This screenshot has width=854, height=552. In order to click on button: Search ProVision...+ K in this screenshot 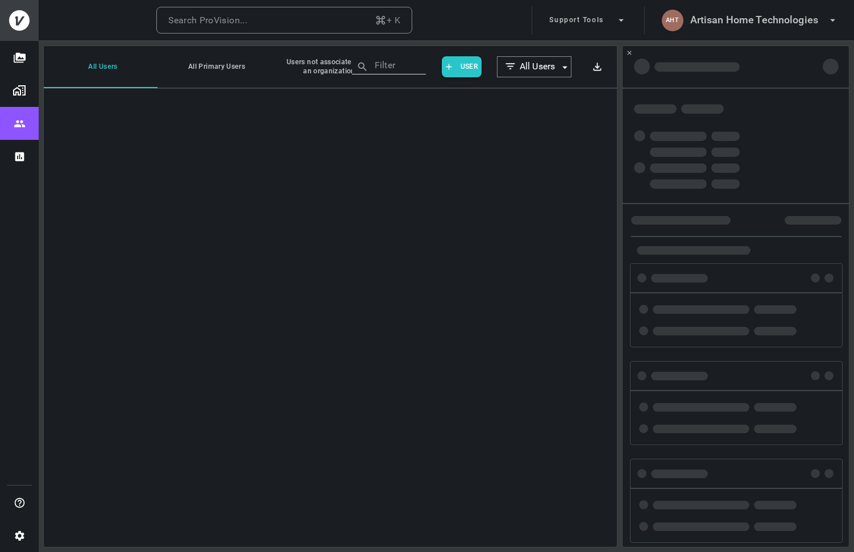, I will do `click(284, 20)`.